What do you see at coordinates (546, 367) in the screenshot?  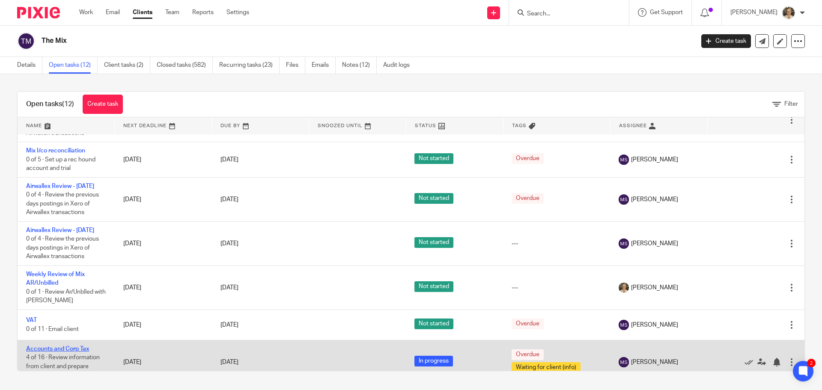 I see `span: Waiting for client (info)` at bounding box center [546, 367].